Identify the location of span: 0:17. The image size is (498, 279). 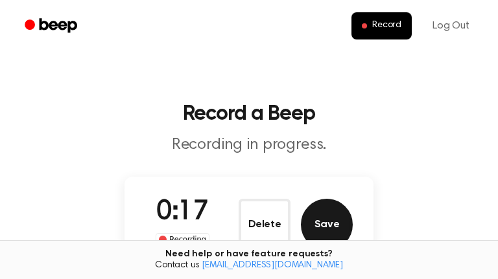
(182, 213).